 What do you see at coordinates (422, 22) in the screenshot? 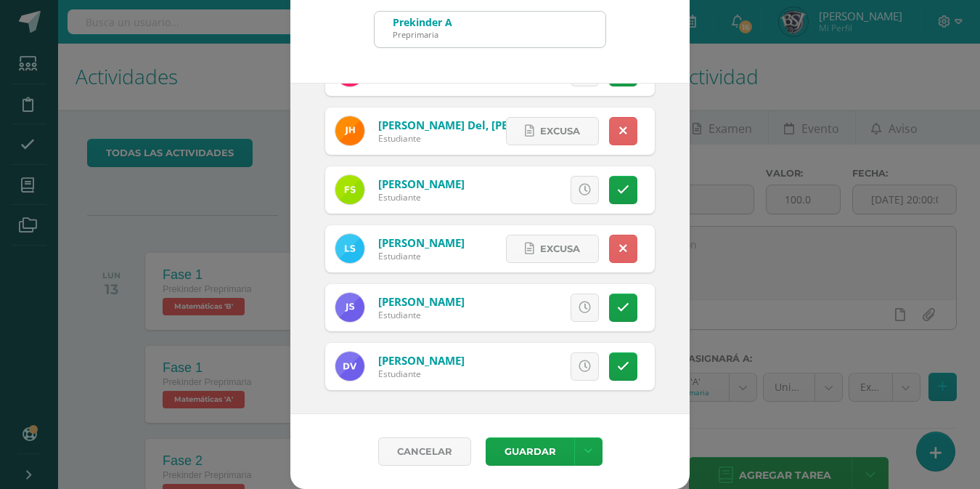
I see `div: Prekinder A` at bounding box center [422, 22].